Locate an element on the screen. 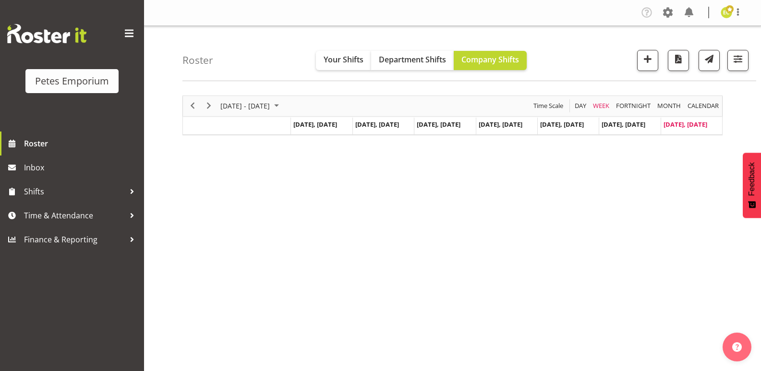  span: Your Shifts is located at coordinates (343, 60).